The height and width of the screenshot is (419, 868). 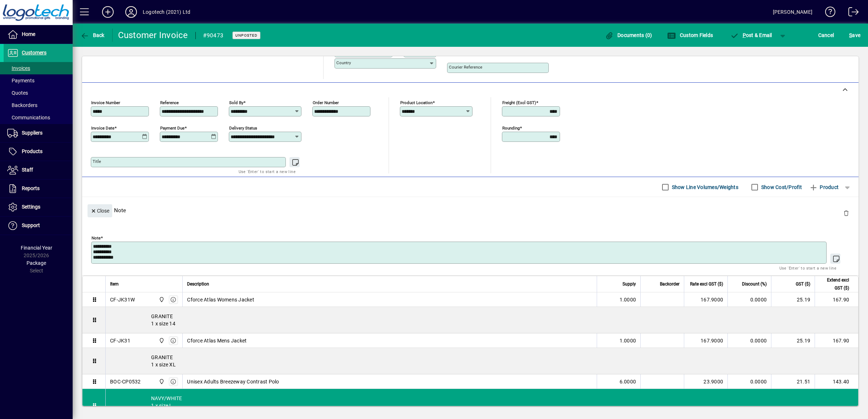 I want to click on label: Show Cost/Profit, so click(x=781, y=187).